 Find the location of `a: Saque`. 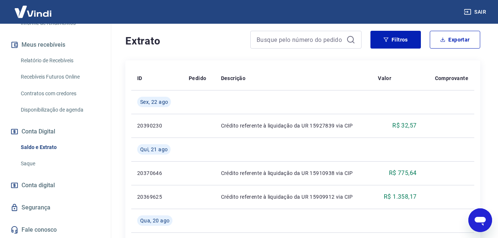

a: Saque is located at coordinates (60, 163).